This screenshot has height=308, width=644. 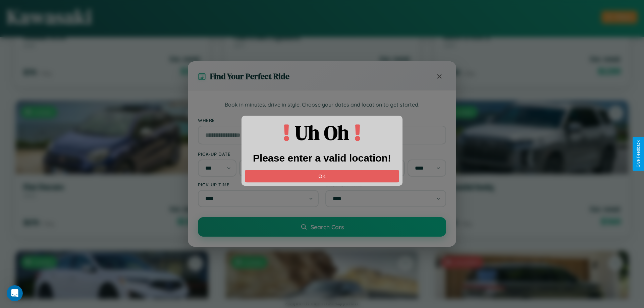 What do you see at coordinates (322, 105) in the screenshot?
I see `p: Book in minutes, drive in style. Choose your dates and location to get started.` at bounding box center [322, 105].